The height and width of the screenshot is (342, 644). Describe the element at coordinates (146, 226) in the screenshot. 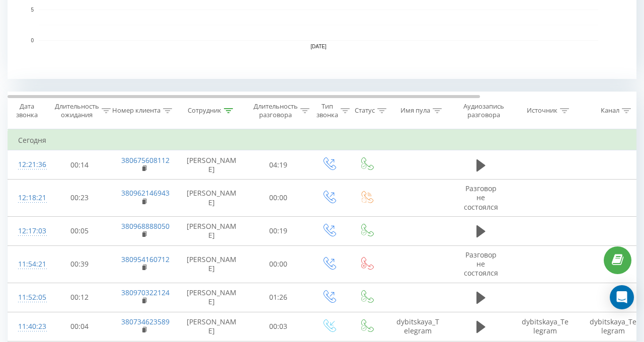

I see `a: 380968888050` at that location.